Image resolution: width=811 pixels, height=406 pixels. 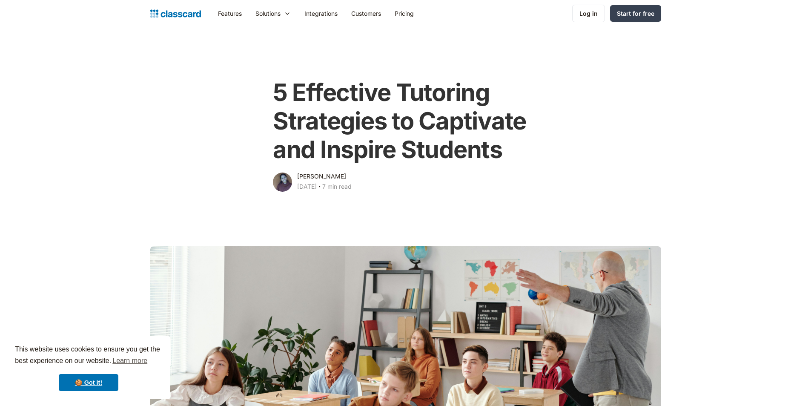 I want to click on a: Customers, so click(x=366, y=13).